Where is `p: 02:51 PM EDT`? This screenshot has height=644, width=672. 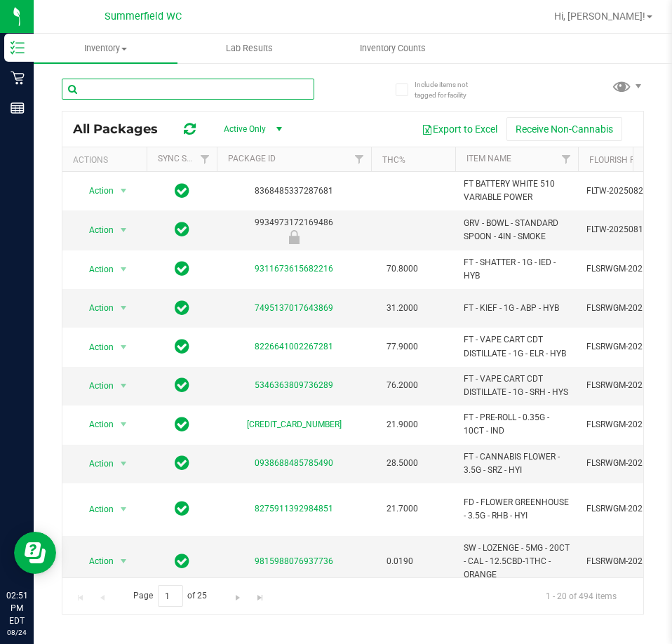 p: 02:51 PM EDT is located at coordinates (17, 608).